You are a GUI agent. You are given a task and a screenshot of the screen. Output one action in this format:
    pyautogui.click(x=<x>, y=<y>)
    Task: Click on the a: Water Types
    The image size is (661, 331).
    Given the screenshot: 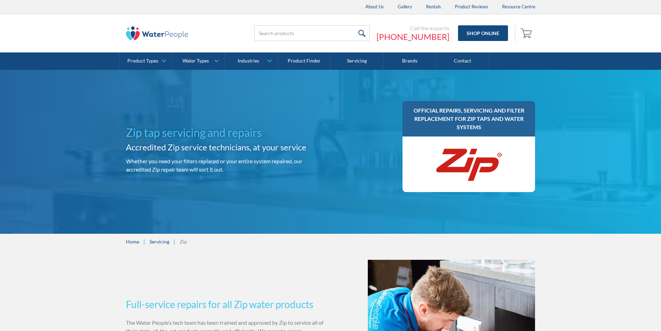 What is the action you would take?
    pyautogui.click(x=198, y=61)
    